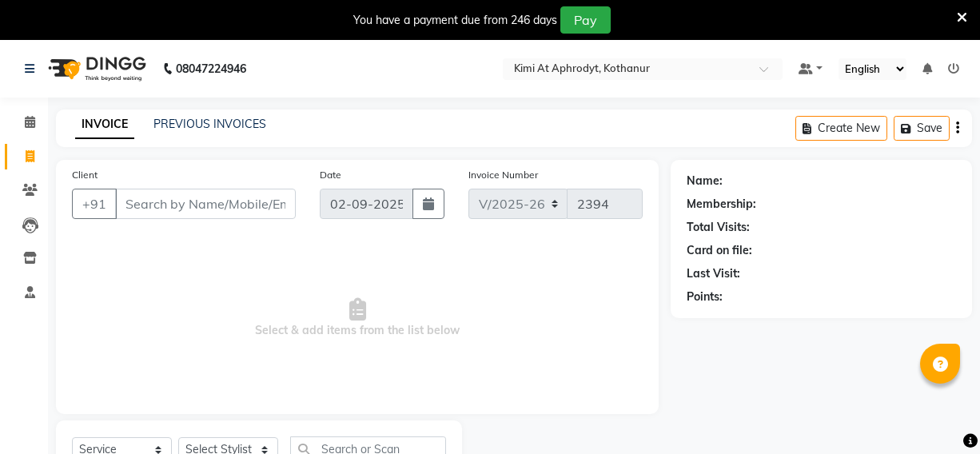  I want to click on label: Date, so click(330, 175).